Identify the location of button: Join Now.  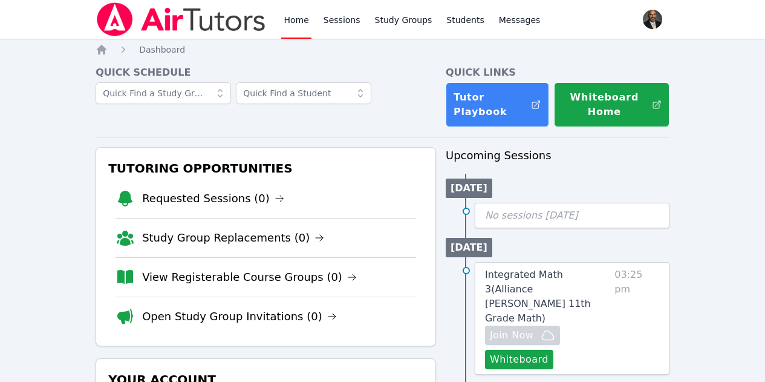
(523, 335).